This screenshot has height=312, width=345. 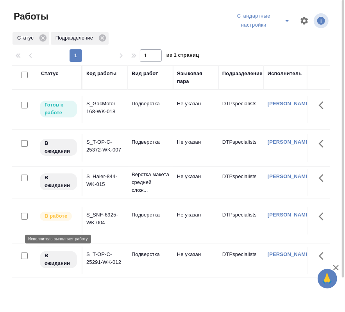 What do you see at coordinates (105, 260) in the screenshot?
I see `td: S_T-OP-C-25291-WK-012` at bounding box center [105, 260].